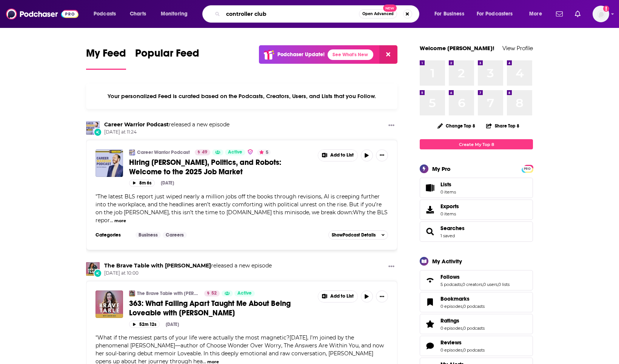 The width and height of the screenshot is (619, 364). What do you see at coordinates (449, 14) in the screenshot?
I see `span: For Business` at bounding box center [449, 14].